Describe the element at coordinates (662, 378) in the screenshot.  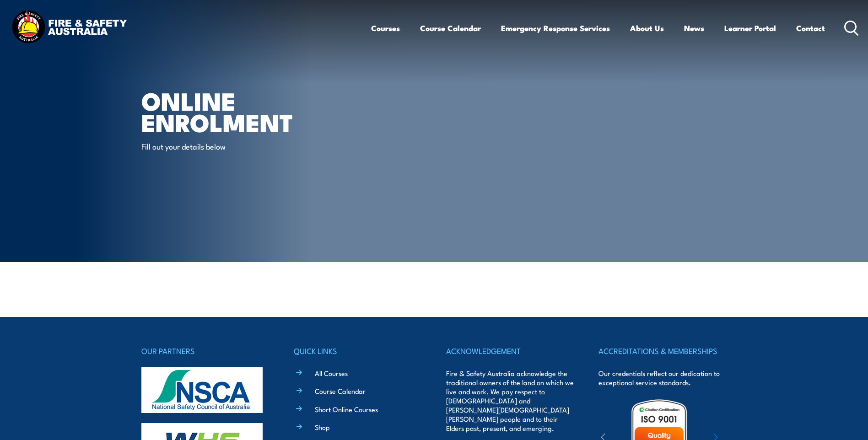
I see `p: Our credentials reflect our dedication to exceptional service standards.` at that location.